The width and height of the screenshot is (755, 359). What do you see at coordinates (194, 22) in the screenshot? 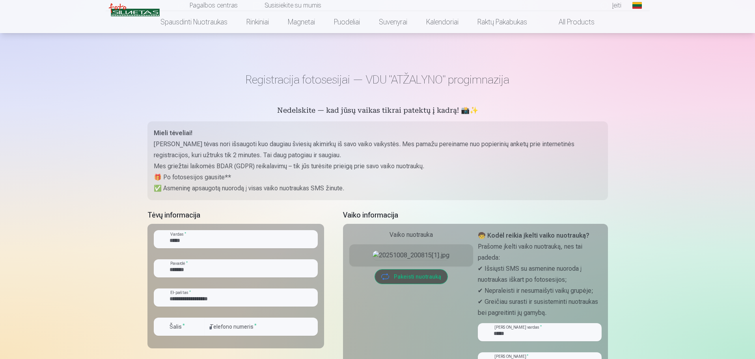
I see `a: Spausdinti nuotraukas` at bounding box center [194, 22].